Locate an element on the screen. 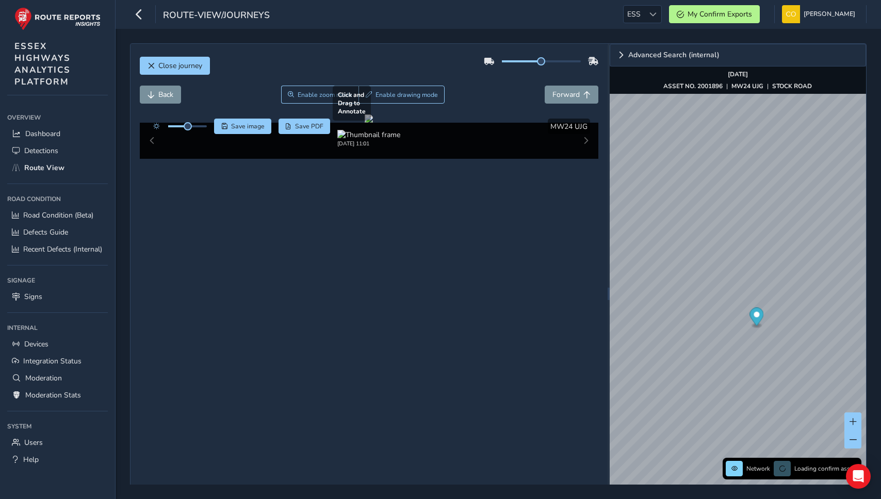 This screenshot has width=881, height=499. span: Moderation is located at coordinates (43, 378).